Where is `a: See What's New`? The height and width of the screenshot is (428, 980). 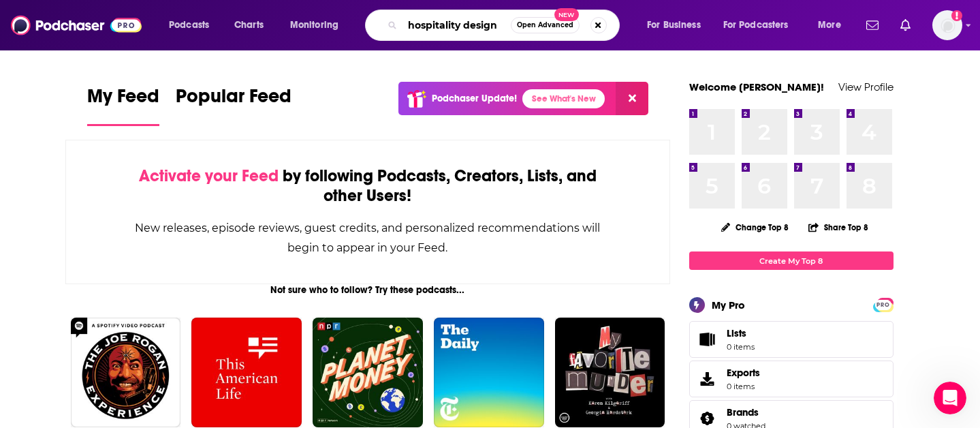
a: See What's New is located at coordinates (564, 99).